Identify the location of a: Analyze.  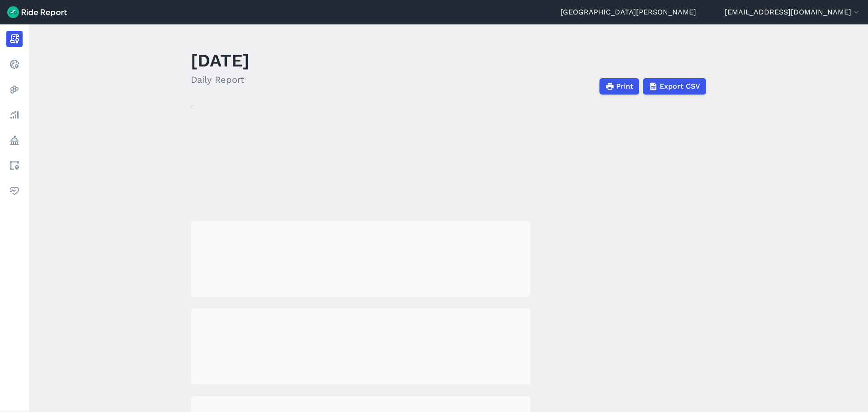
(14, 115).